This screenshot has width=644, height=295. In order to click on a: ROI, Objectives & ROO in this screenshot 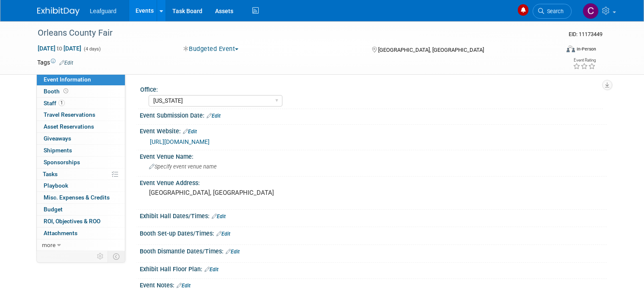, I will do `click(80, 221)`.